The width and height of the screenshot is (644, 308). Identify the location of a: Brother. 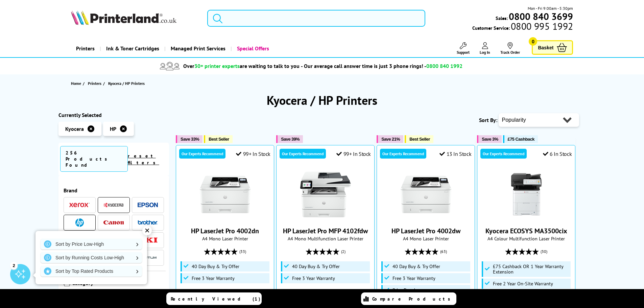
(148, 222).